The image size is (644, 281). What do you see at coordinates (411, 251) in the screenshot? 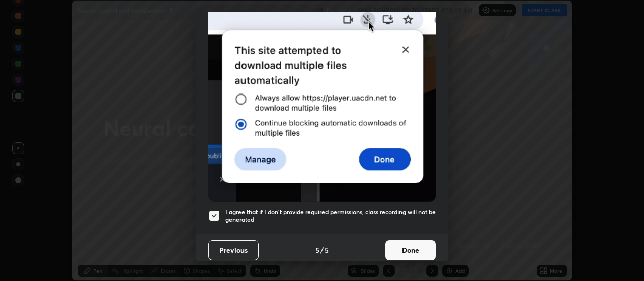
I see `button: Done` at bounding box center [411, 251].